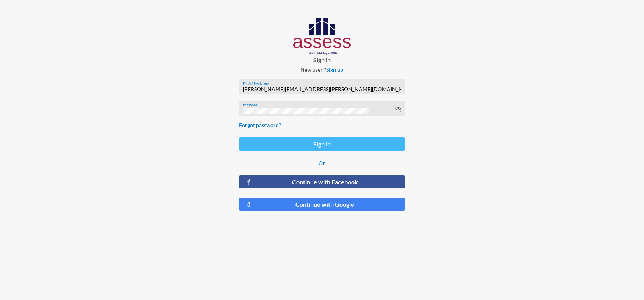  I want to click on p: Or, so click(322, 163).